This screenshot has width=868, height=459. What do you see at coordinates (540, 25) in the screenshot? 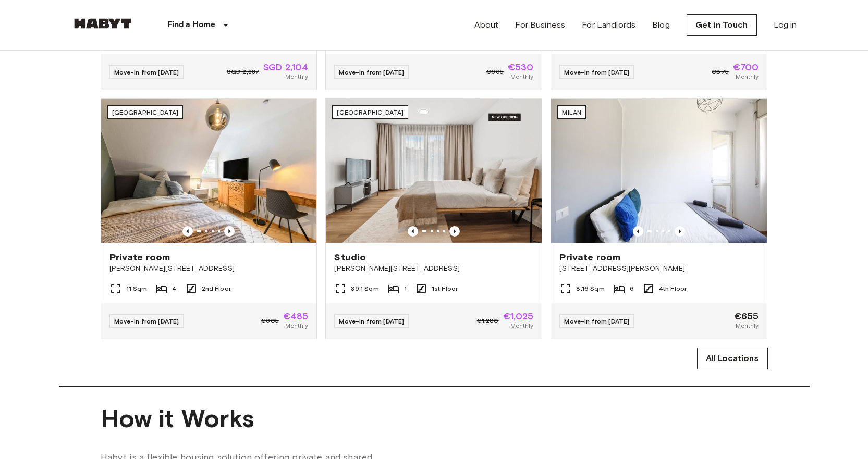
I see `a: For Business` at bounding box center [540, 25].